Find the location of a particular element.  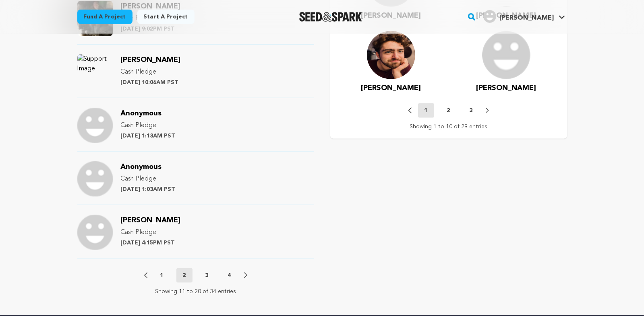

div: Rodney G.'s Profile is located at coordinates (518, 16).